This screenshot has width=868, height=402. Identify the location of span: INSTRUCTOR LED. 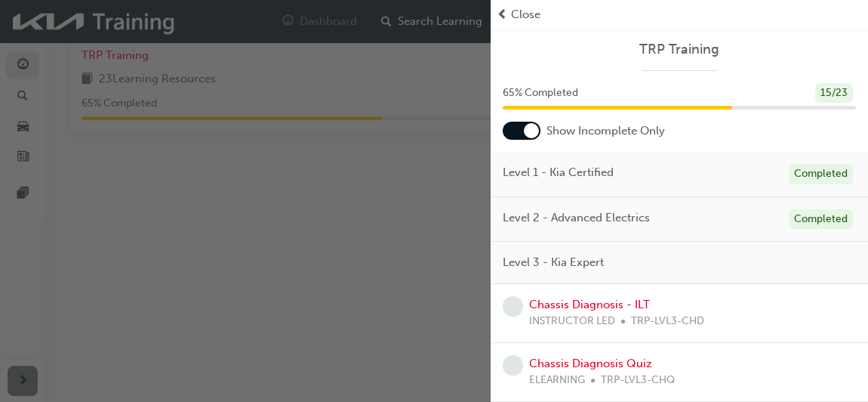
(572, 321).